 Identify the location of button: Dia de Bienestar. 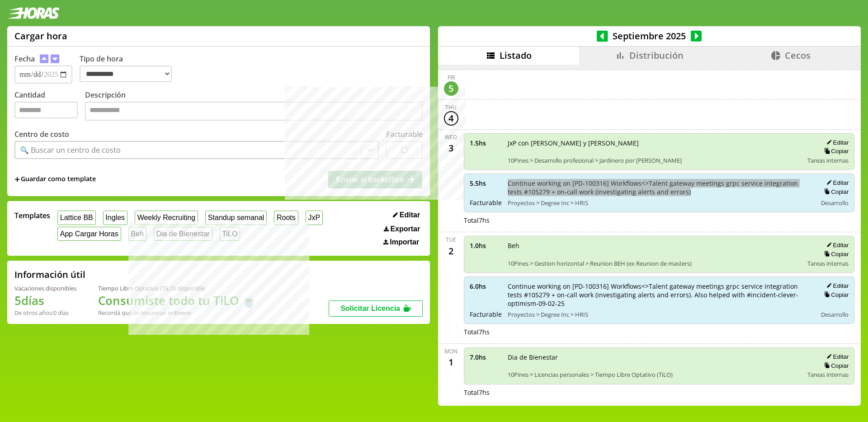
(183, 234).